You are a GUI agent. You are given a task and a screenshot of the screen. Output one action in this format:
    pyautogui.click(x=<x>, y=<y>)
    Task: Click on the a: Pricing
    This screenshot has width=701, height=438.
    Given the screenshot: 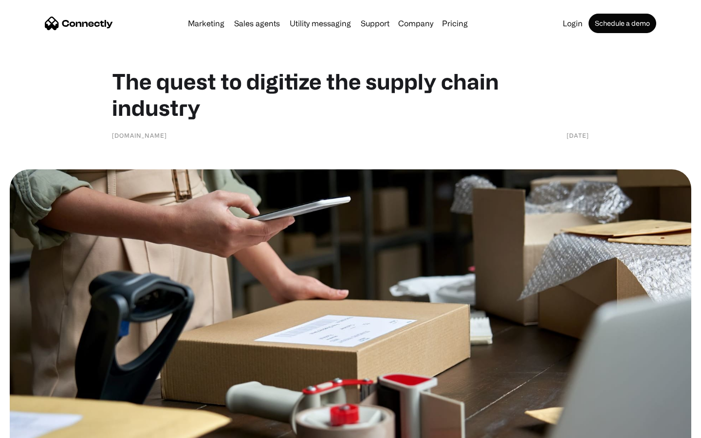 What is the action you would take?
    pyautogui.click(x=455, y=23)
    